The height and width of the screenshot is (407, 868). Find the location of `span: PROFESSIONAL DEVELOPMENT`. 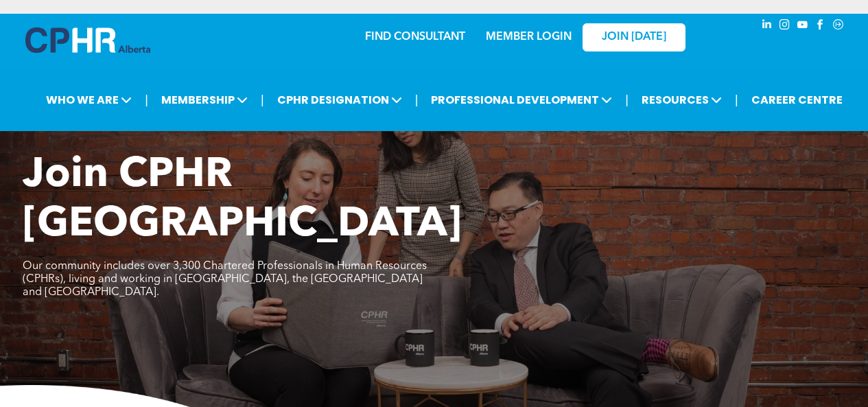

span: PROFESSIONAL DEVELOPMENT is located at coordinates (522, 100).